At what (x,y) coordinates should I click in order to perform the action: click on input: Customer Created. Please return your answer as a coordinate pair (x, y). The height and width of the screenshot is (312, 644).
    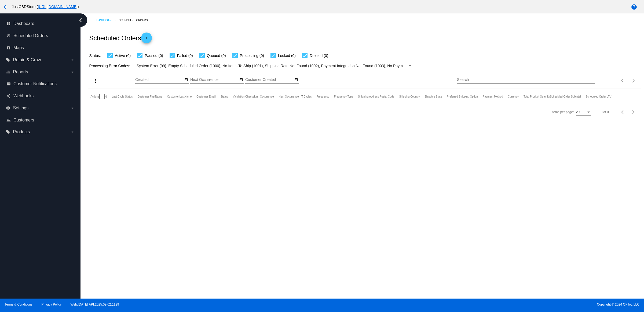
    Looking at the image, I should click on (270, 80).